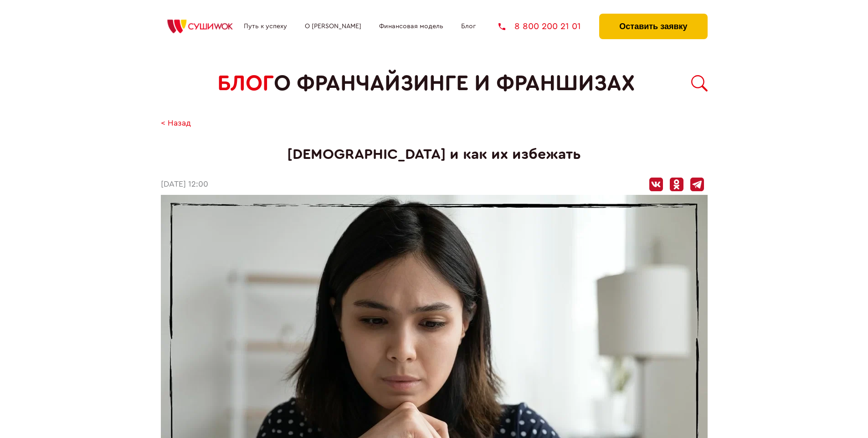 Image resolution: width=868 pixels, height=438 pixels. What do you see at coordinates (469, 26) in the screenshot?
I see `a: Блог` at bounding box center [469, 26].